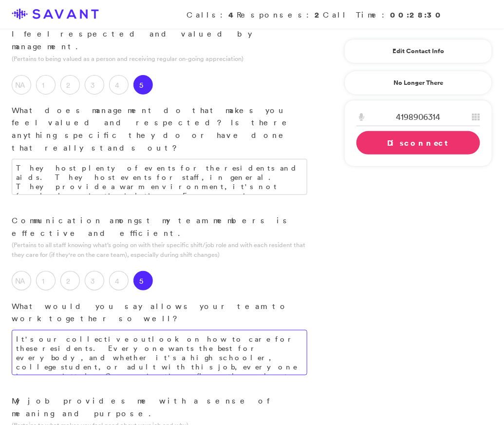 This screenshot has height=425, width=504. Describe the element at coordinates (159, 249) in the screenshot. I see `p: (Pertains to all staff knowing what’s going on with their specific shift/job role and with each r...` at that location.